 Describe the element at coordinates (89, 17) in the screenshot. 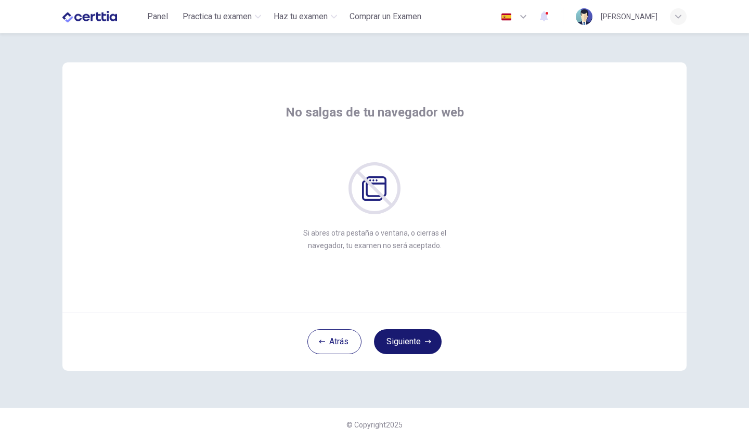

I see `img: CERTTIA logo` at that location.